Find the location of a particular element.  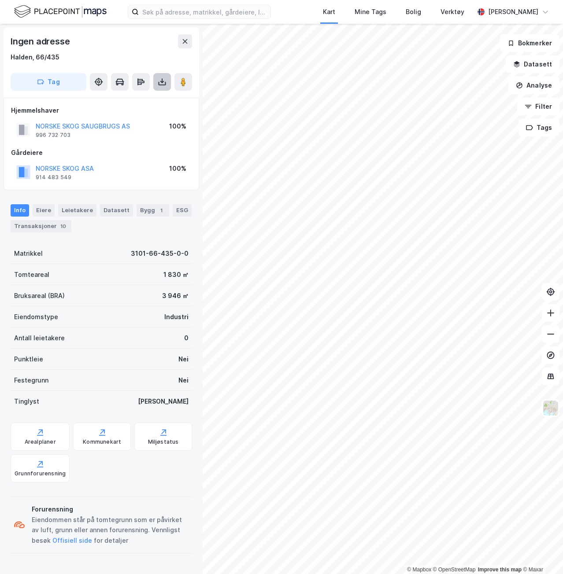

div: Punktleie is located at coordinates (29, 359).